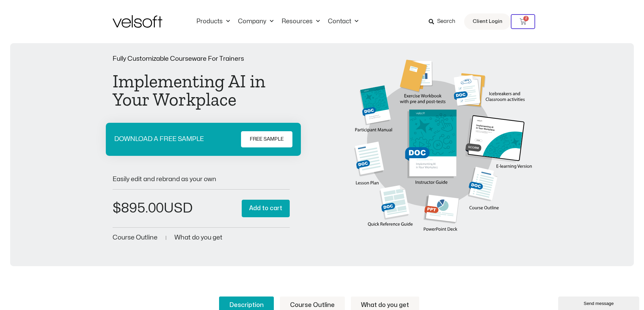  What do you see at coordinates (487, 22) in the screenshot?
I see `span: Client Login` at bounding box center [487, 22].